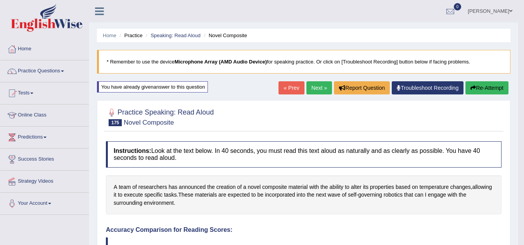  I want to click on h2: Practice Speaking: Read Aloud, so click(160, 117).